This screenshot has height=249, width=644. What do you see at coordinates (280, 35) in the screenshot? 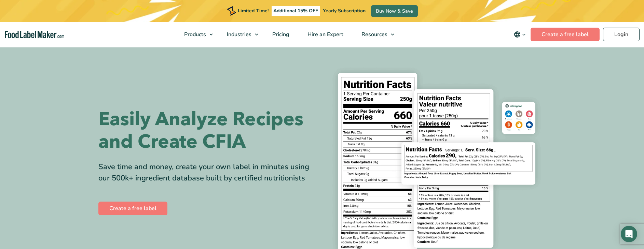
I see `span: Pricing` at bounding box center [280, 35].